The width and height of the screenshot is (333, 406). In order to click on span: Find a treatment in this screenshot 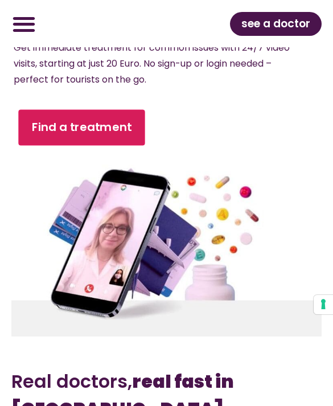, I will do `click(82, 127)`.